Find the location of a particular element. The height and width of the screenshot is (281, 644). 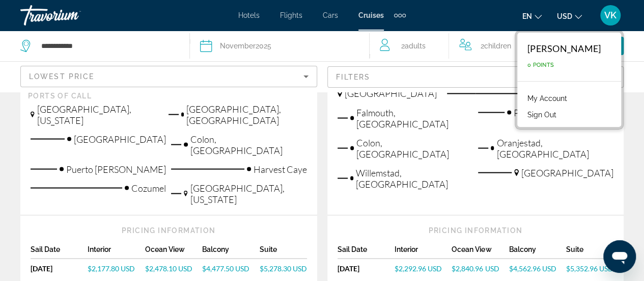

span: USD is located at coordinates (565, 17).